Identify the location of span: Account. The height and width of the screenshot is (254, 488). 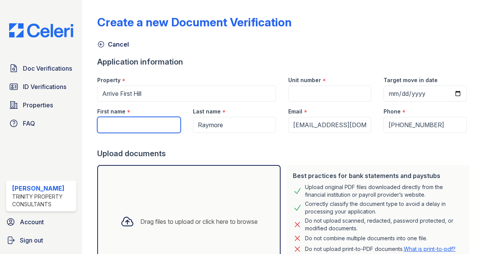
(32, 222).